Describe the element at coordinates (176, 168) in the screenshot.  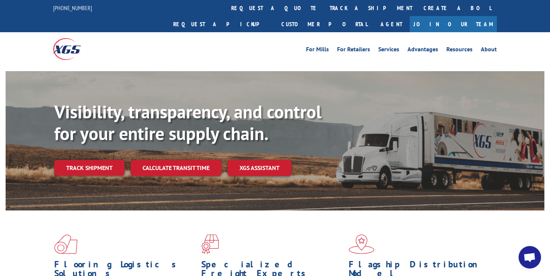
I see `a: Calculate transit time` at that location.